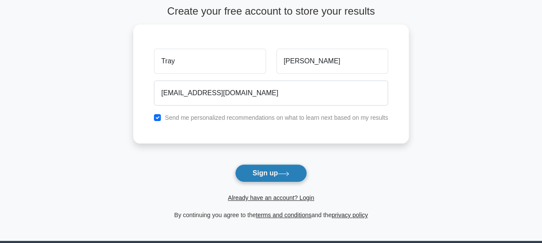 This screenshot has width=542, height=243. Describe the element at coordinates (210, 61) in the screenshot. I see `input: First name` at that location.